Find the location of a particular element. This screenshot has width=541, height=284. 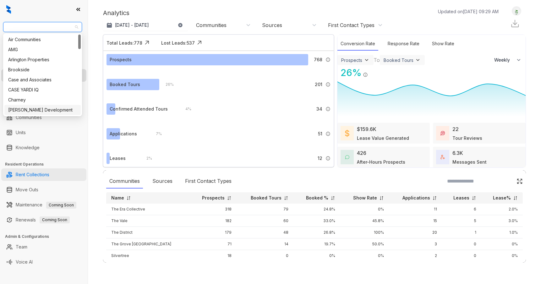

div: 2 % is located at coordinates (146, 158).